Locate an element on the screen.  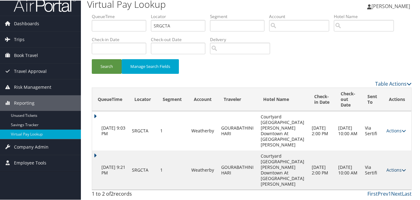
span: Travel Approval is located at coordinates (30, 71).